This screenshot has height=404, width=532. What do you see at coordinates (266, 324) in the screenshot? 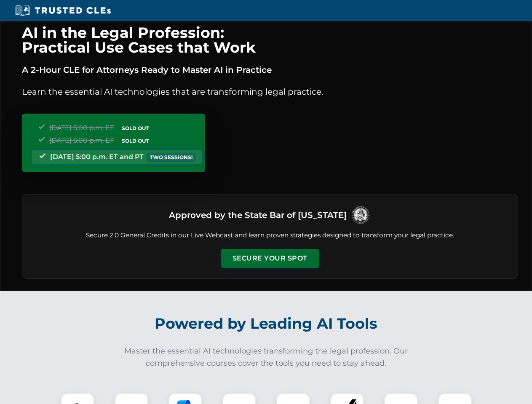
I see `h2: Powered by Leading AI Tools` at bounding box center [266, 324].